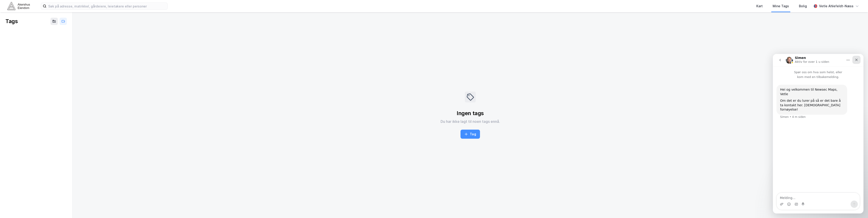 This screenshot has height=218, width=868. What do you see at coordinates (780, 6) in the screenshot?
I see `div: Mine Tags` at bounding box center [780, 6].